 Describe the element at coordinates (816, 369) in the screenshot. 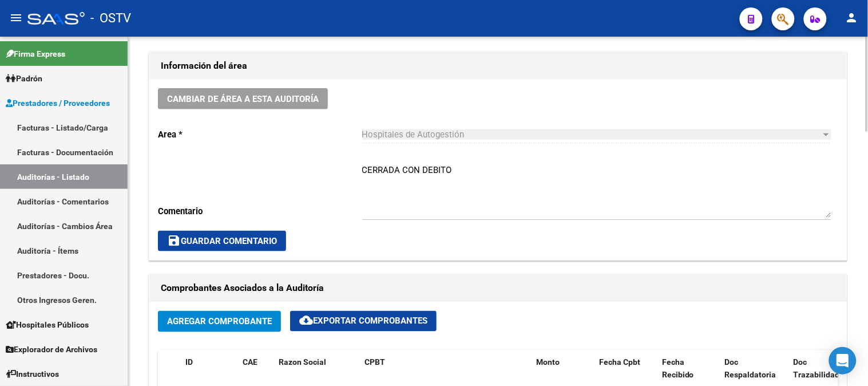

I see `span: Doc Trazabilidad` at that location.